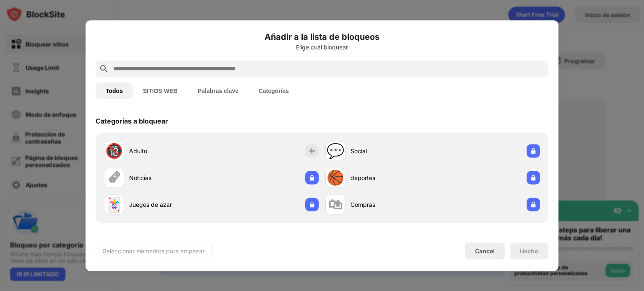 This screenshot has height=291, width=644. What do you see at coordinates (104, 69) in the screenshot?
I see `img: search.svg` at bounding box center [104, 69].